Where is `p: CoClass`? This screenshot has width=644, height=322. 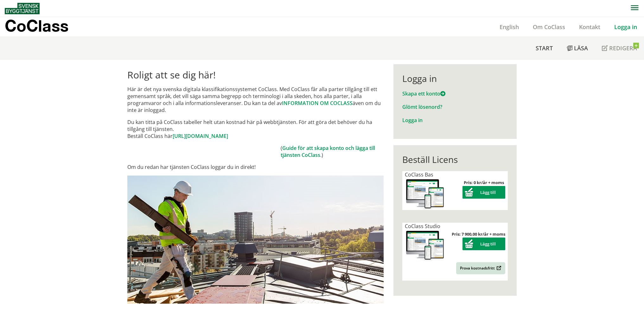 p: CoClass is located at coordinates (36, 26).